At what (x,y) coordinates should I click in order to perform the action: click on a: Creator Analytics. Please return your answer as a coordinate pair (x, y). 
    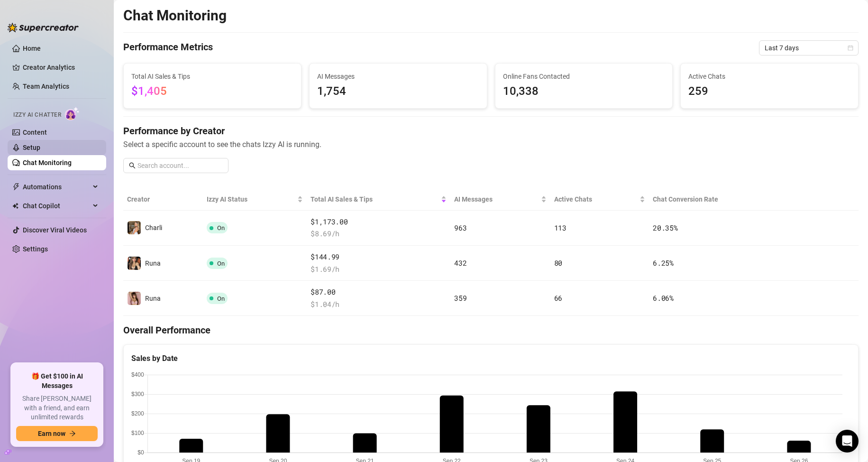
    Looking at the image, I should click on (61, 67).